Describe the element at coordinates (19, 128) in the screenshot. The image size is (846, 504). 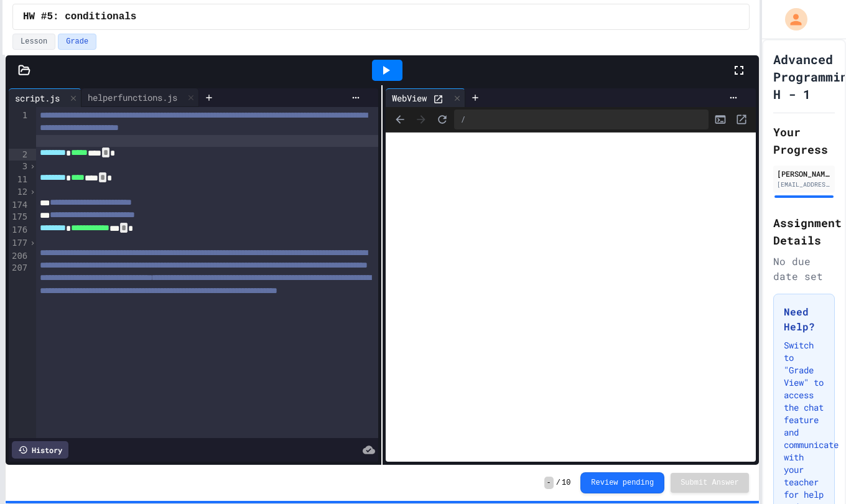
I see `div: 1` at that location.